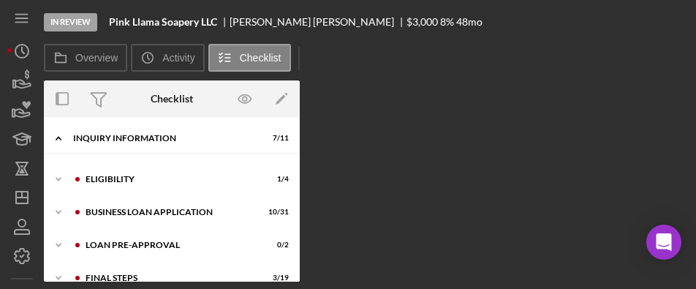 The image size is (696, 289). What do you see at coordinates (470, 22) in the screenshot?
I see `div: 48 mo` at bounding box center [470, 22].